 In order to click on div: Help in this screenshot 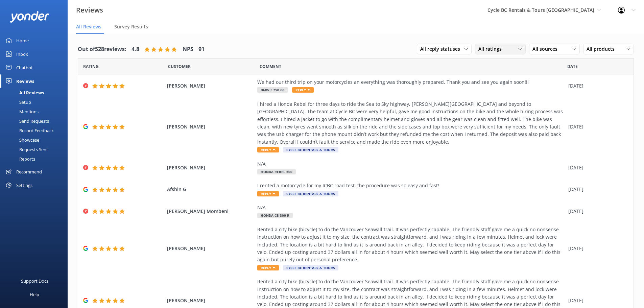, I will do `click(34, 294)`.